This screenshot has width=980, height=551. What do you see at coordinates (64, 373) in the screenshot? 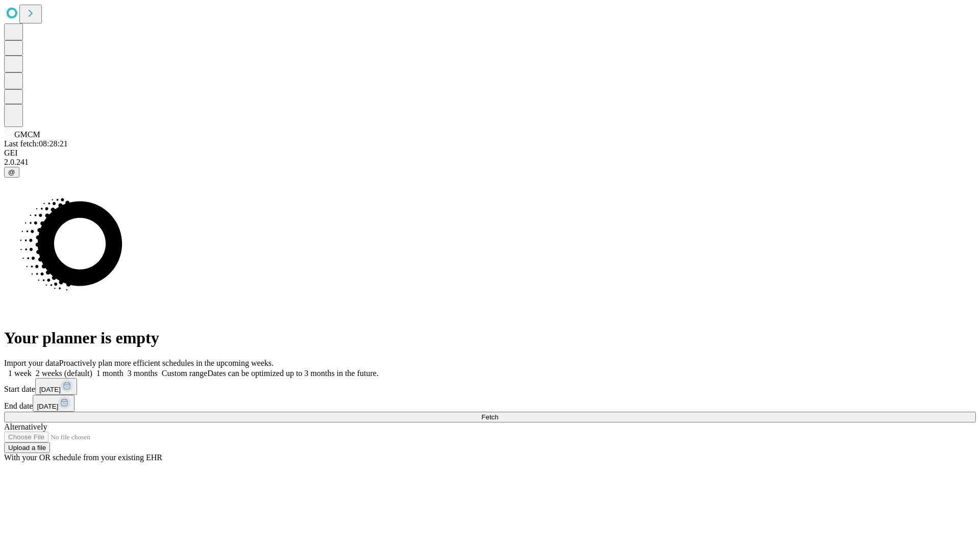
I see `span: 2 weeks (default)` at bounding box center [64, 373].